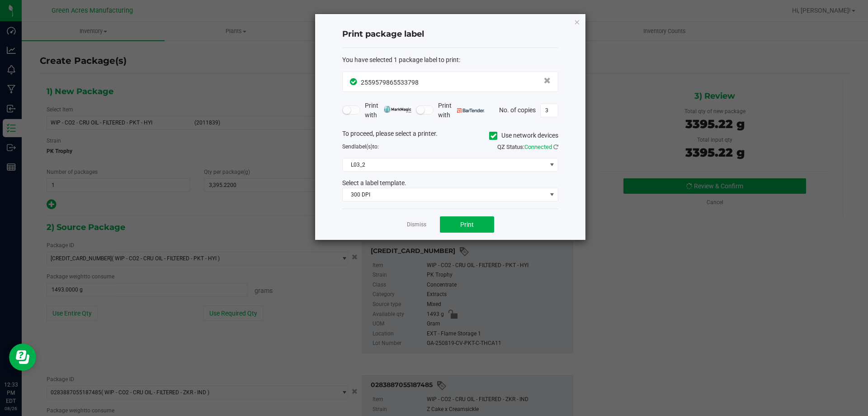 This screenshot has height=416, width=868. What do you see at coordinates (450, 136) in the screenshot?
I see `div: To proceed, please select a printer.` at bounding box center [450, 136].